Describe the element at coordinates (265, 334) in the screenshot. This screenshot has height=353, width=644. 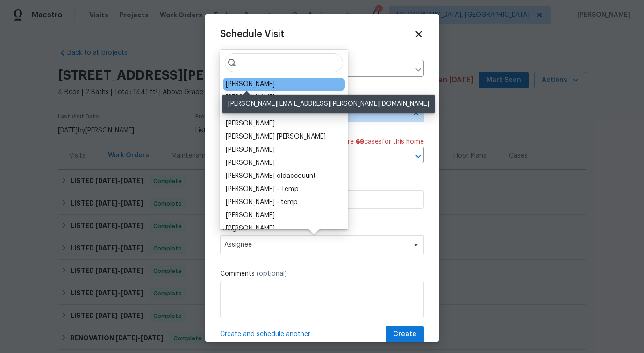
I see `span: Create and schedule another` at that location.